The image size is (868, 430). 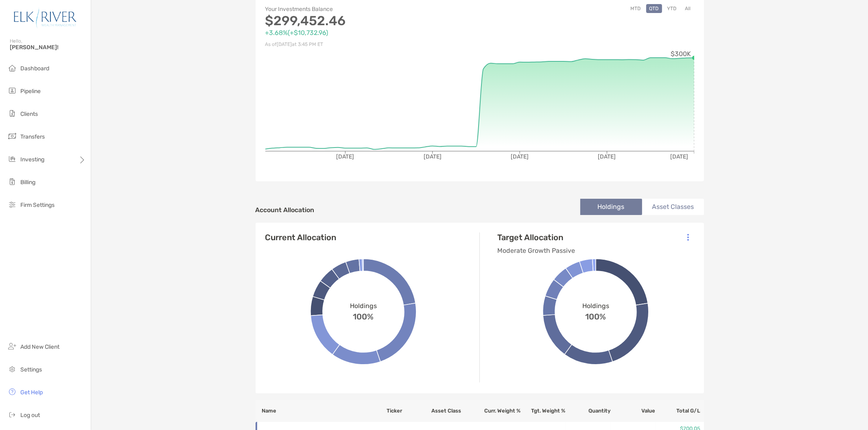 What do you see at coordinates (681, 54) in the screenshot?
I see `tspan: $300K` at bounding box center [681, 54].